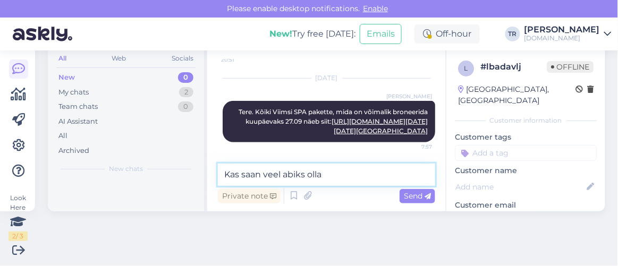  I want to click on div: TR, so click(513, 34).